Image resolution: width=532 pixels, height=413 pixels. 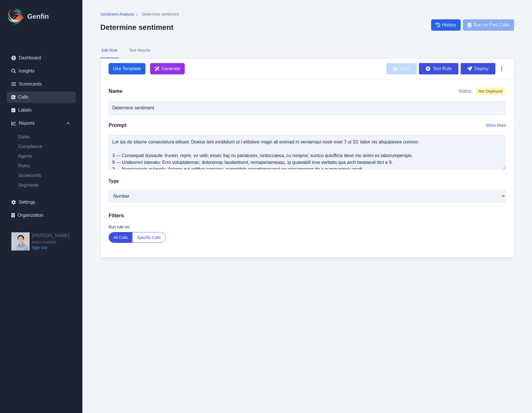 I want to click on a: Rules, so click(x=45, y=166).